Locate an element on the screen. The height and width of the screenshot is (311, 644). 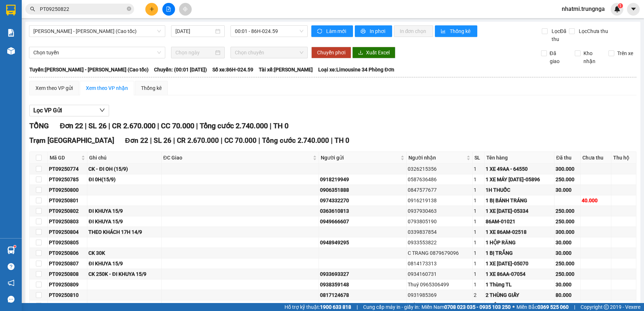
span: Chọn chuyến is located at coordinates (269, 52).